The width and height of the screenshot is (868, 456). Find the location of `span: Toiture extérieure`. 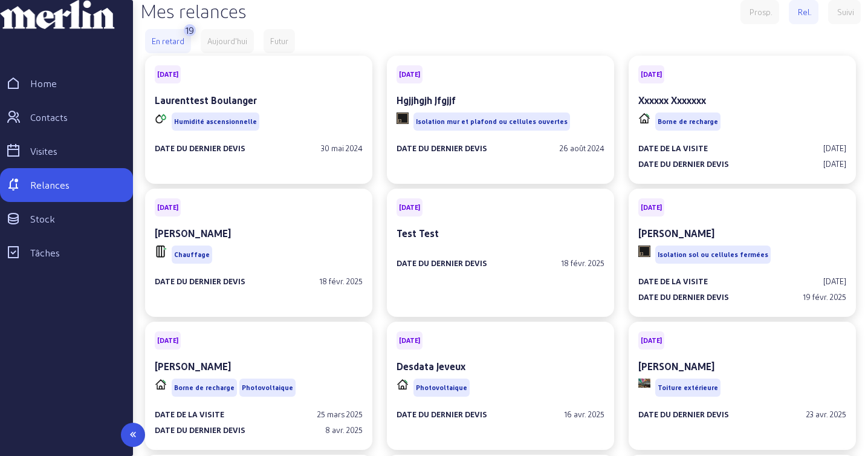

span: Toiture extérieure is located at coordinates (688, 388).